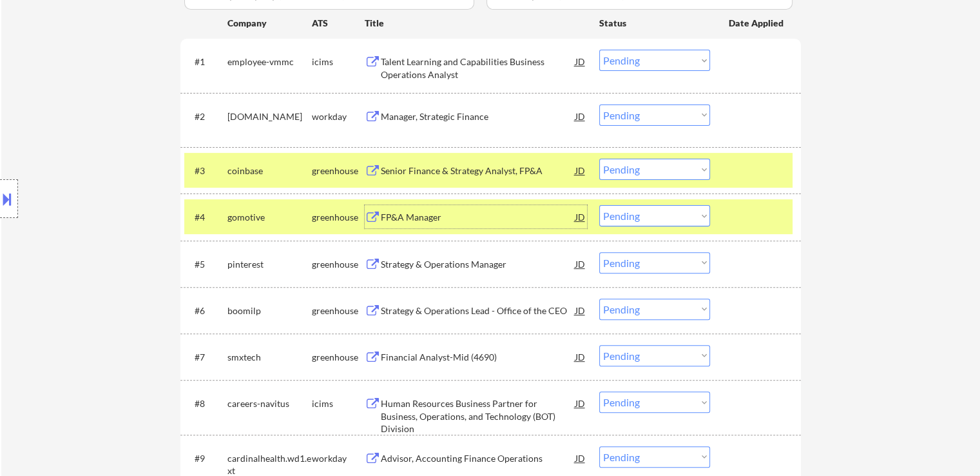  What do you see at coordinates (205, 458) in the screenshot?
I see `div: #9` at bounding box center [205, 458].